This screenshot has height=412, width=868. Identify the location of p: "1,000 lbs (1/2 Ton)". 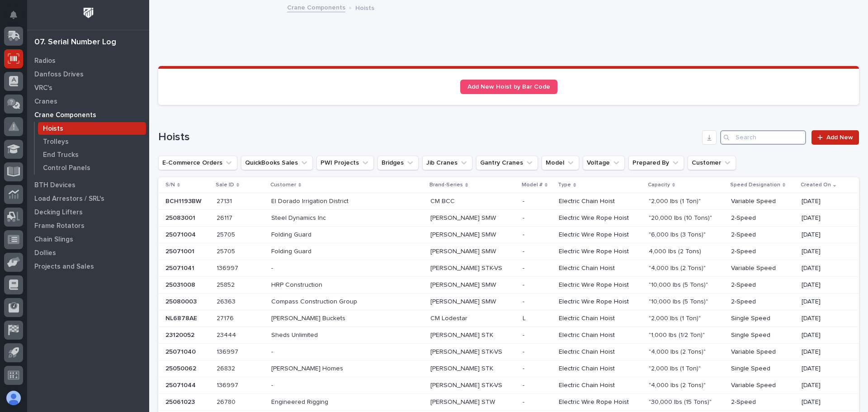
(678, 334).